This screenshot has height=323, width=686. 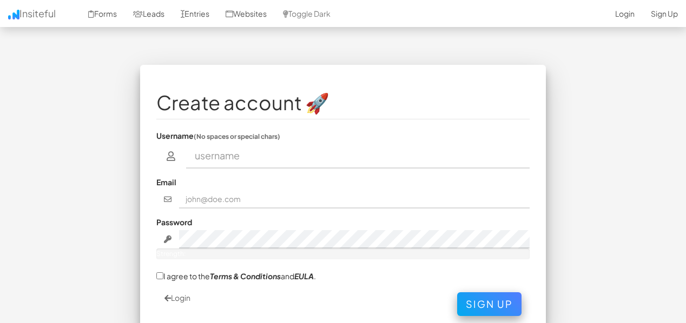 I want to click on small: (No spaces or special chars), so click(x=237, y=136).